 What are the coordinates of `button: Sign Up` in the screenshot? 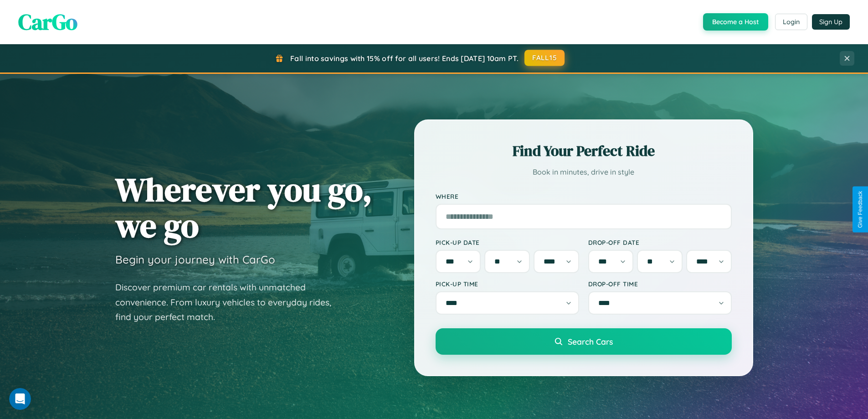 It's located at (830, 22).